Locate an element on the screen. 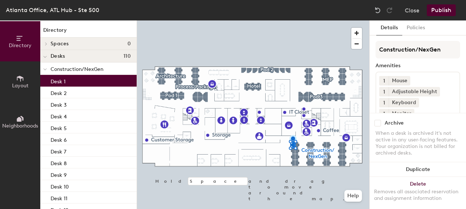 The height and width of the screenshot is (209, 466). span: Neighborhoods is located at coordinates (20, 126).